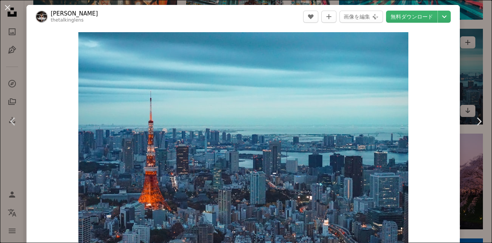 Image resolution: width=492 pixels, height=243 pixels. Describe the element at coordinates (412, 17) in the screenshot. I see `a: 無料ダウンロード` at that location.